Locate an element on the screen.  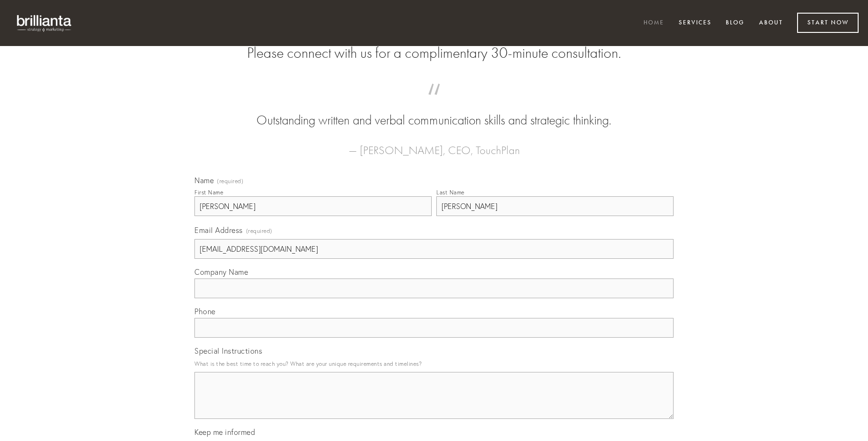
div: First Name is located at coordinates (209, 192).